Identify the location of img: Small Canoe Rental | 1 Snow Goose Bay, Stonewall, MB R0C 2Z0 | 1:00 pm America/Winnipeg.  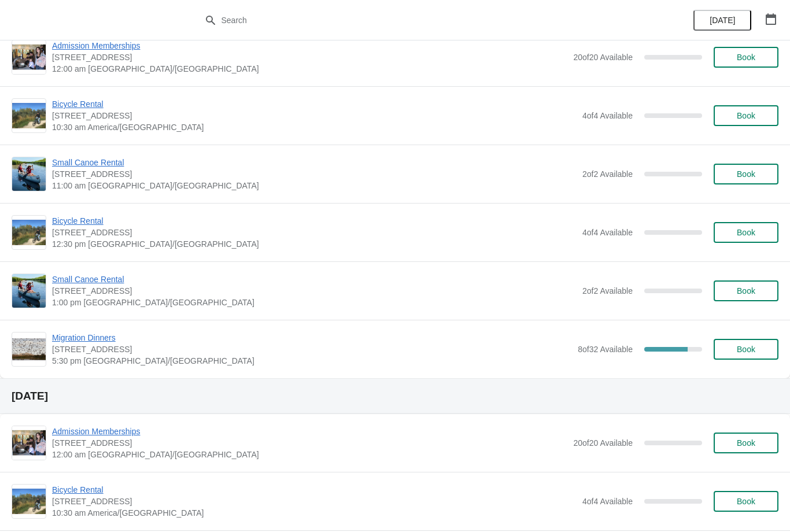
(29, 291).